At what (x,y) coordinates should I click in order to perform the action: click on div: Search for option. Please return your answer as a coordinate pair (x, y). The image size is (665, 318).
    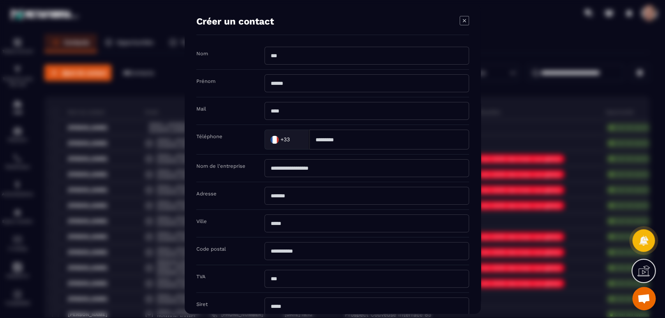
    Looking at the image, I should click on (287, 139).